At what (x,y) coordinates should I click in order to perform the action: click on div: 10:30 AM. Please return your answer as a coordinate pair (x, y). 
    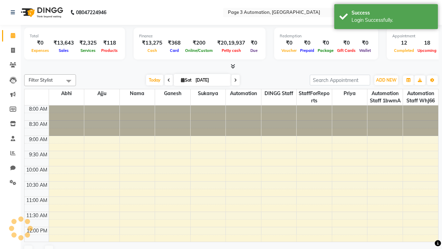
    Looking at the image, I should click on (37, 185).